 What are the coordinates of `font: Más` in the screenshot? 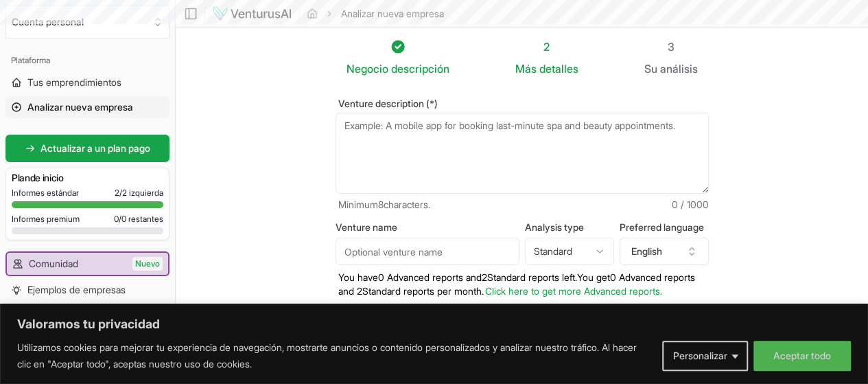 It's located at (526, 69).